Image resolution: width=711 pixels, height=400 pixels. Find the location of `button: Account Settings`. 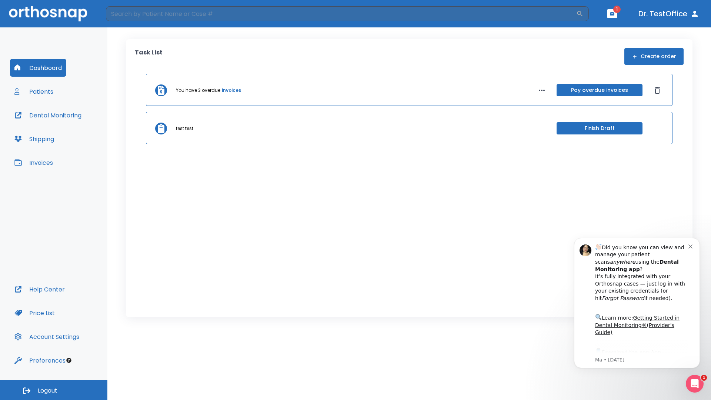

button: Account Settings is located at coordinates (47, 337).